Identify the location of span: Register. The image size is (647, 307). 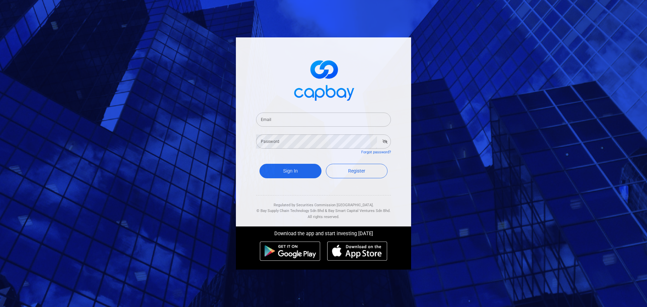
(357, 171).